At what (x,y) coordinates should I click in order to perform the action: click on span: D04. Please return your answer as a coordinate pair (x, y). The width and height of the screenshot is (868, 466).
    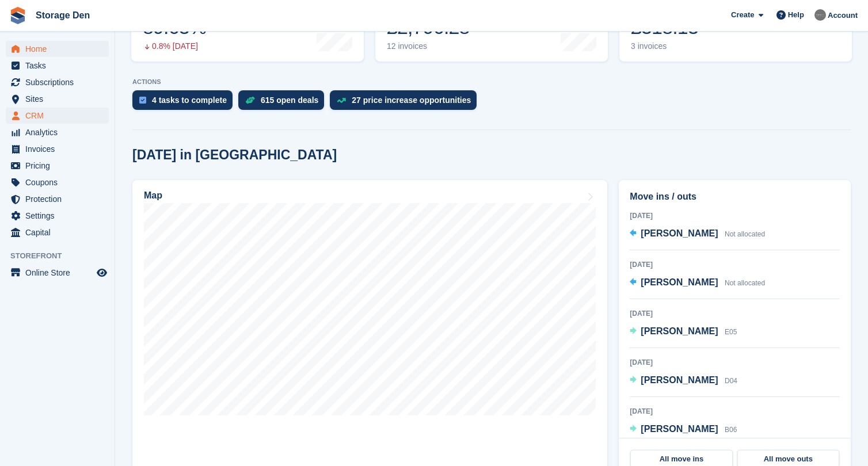
    Looking at the image, I should click on (731, 381).